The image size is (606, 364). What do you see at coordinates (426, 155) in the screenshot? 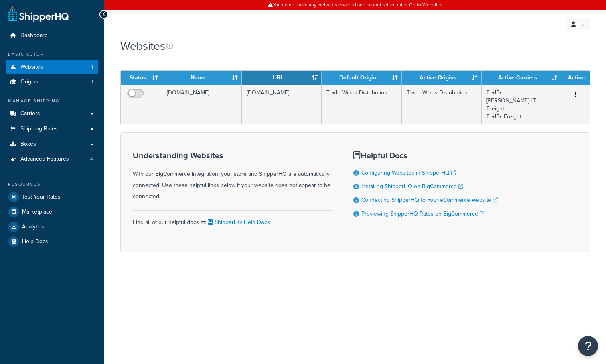
I see `h3: Helpful Docs` at bounding box center [426, 155].